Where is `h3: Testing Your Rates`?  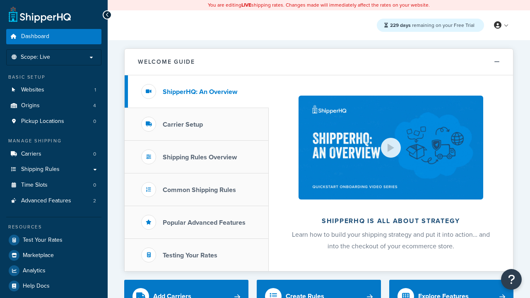
h3: Testing Your Rates is located at coordinates (190, 255).